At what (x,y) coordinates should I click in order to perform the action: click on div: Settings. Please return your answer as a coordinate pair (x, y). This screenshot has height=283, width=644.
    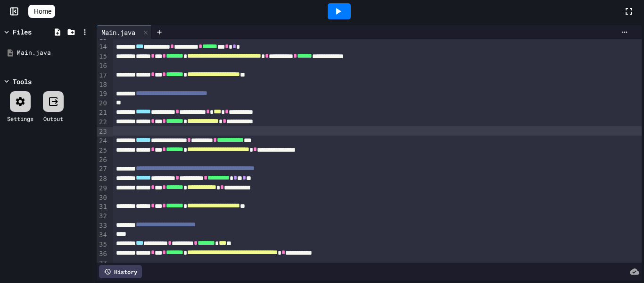
    Looking at the image, I should click on (20, 119).